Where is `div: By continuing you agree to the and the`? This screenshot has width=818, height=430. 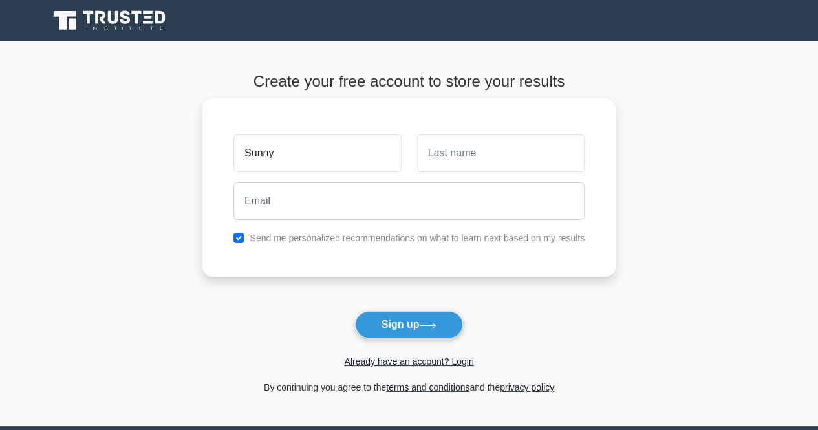 div: By continuing you agree to the and the is located at coordinates (409, 387).